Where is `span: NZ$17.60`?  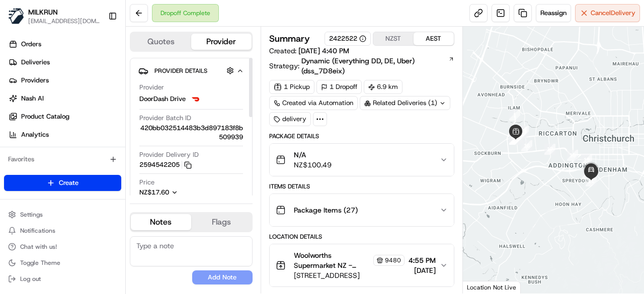 span: NZ$17.60 is located at coordinates (154, 192).